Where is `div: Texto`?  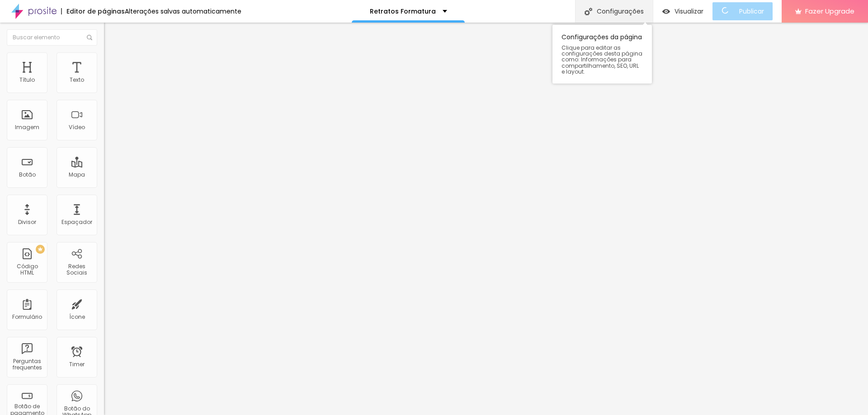 div: Texto is located at coordinates (77, 80).